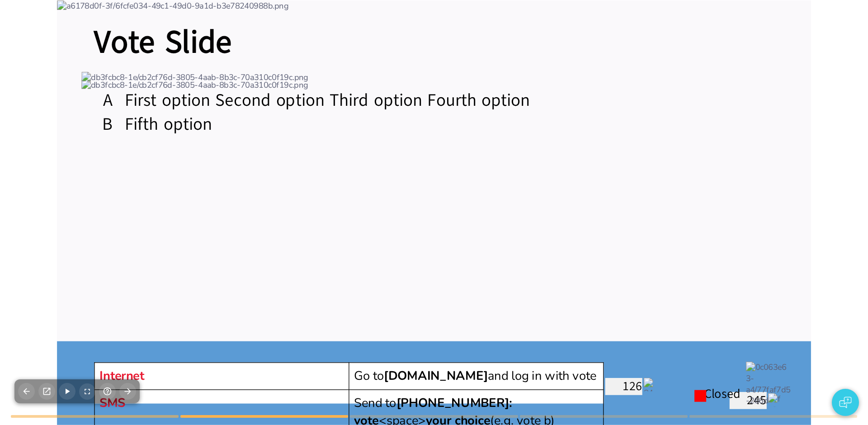 The height and width of the screenshot is (425, 868). I want to click on button: Help (?), so click(107, 391).